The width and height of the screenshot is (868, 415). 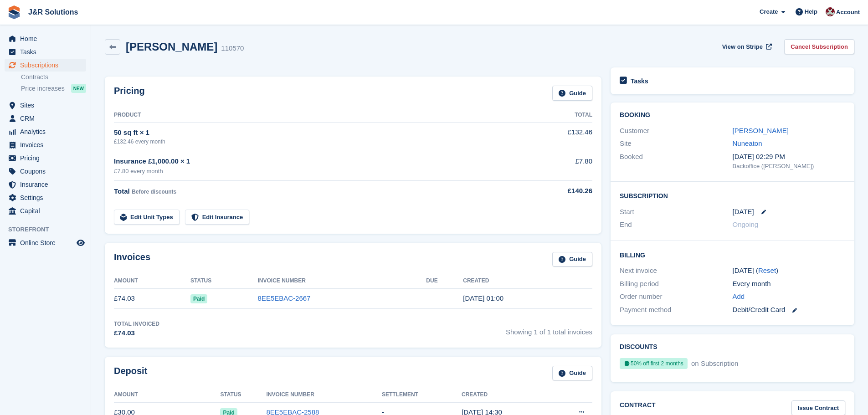 What do you see at coordinates (811, 12) in the screenshot?
I see `span: Help` at bounding box center [811, 12].